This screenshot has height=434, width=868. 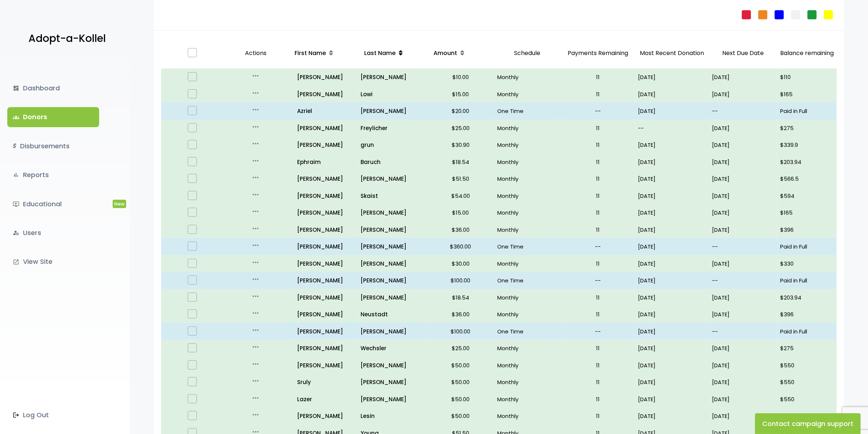 I want to click on a: ondemand_videoEducationalNew, so click(x=53, y=204).